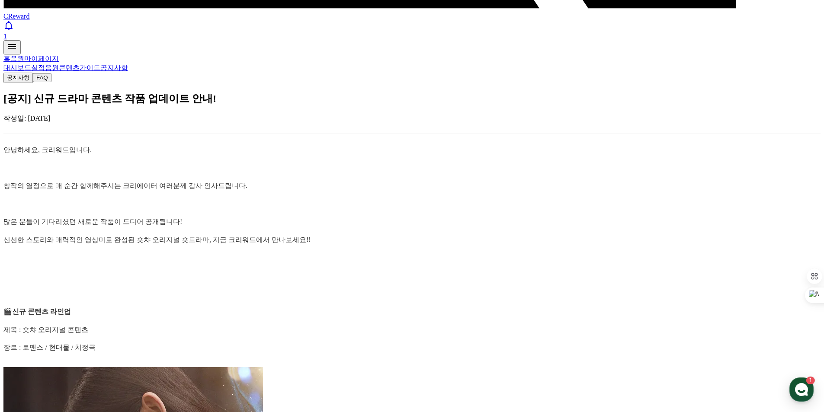 The height and width of the screenshot is (412, 824). Describe the element at coordinates (18, 78) in the screenshot. I see `button: 공지사항` at that location.